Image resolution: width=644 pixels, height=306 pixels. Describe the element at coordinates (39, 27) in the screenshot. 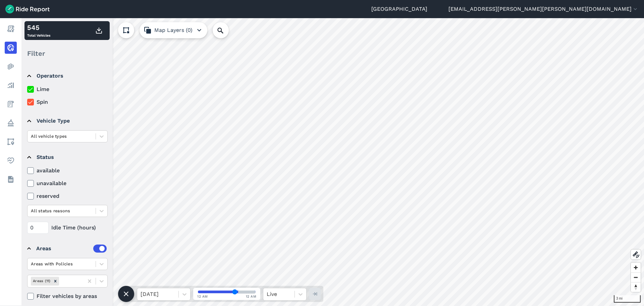

I see `div: 545` at that location.